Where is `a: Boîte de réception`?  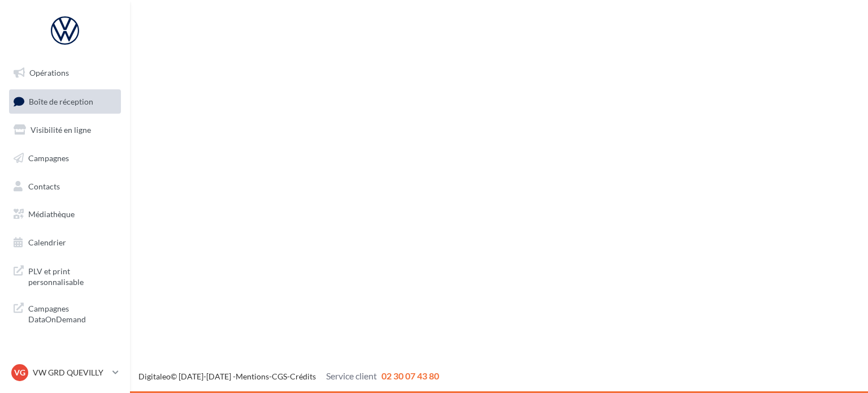
a: Boîte de réception is located at coordinates (65, 101).